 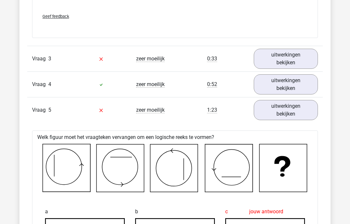 I want to click on span: Geef feedback, so click(x=56, y=16).